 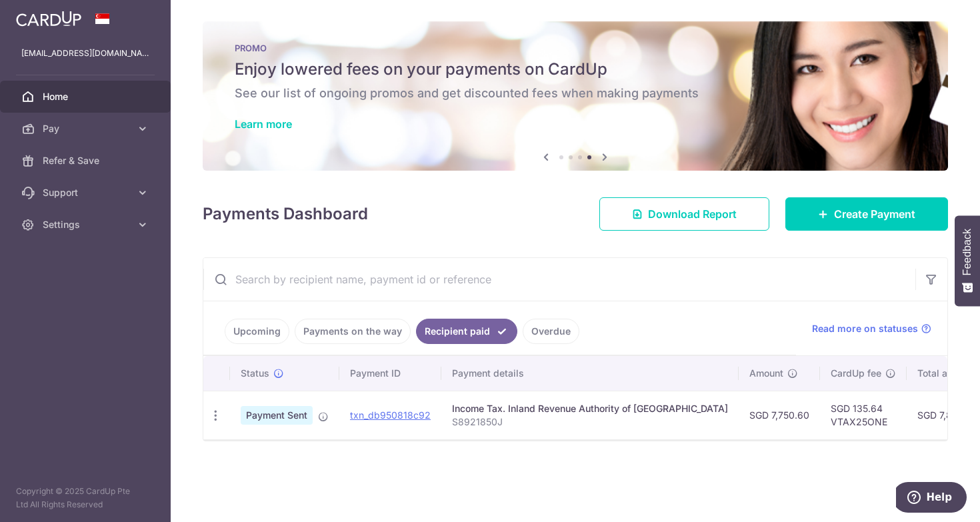 What do you see at coordinates (864, 328) in the screenshot?
I see `span: Read more on statuses` at bounding box center [864, 328].